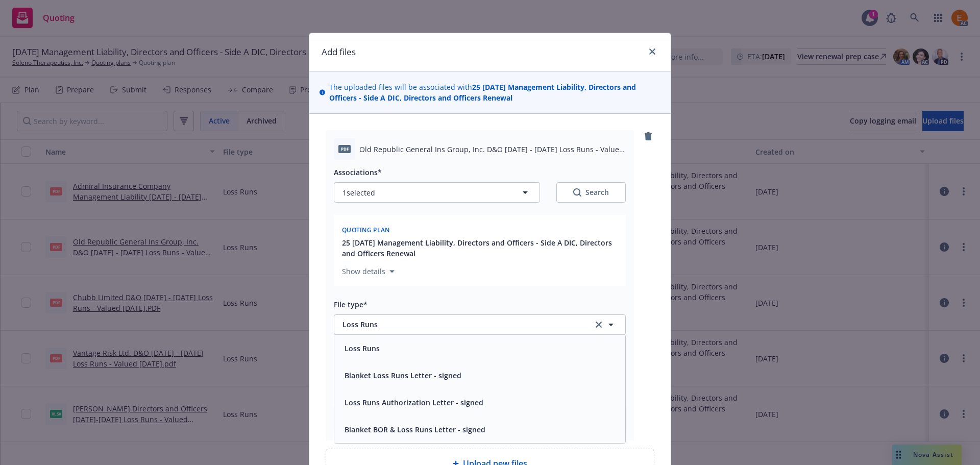  I want to click on button: Loss Runs, so click(362, 348).